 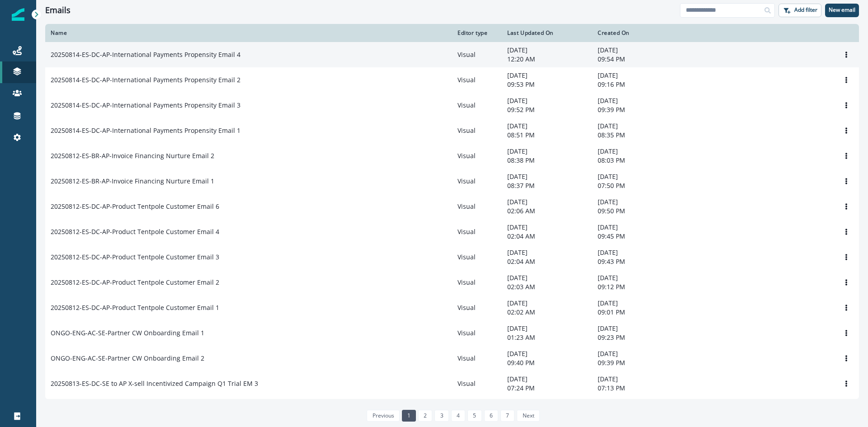 What do you see at coordinates (135, 308) in the screenshot?
I see `p: 20250812-ES-DC-AP-Product Tentpole Customer Email 1` at bounding box center [135, 308].